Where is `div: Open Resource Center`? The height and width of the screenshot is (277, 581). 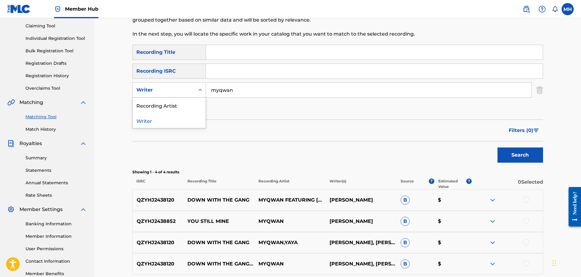
div: Open Resource Center is located at coordinates (11, 24).